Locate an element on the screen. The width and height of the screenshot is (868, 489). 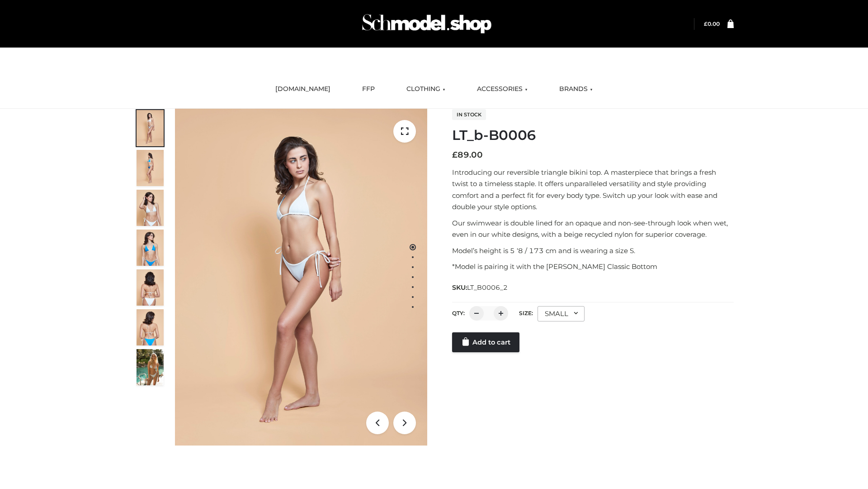
label: QTY: is located at coordinates (459, 313).